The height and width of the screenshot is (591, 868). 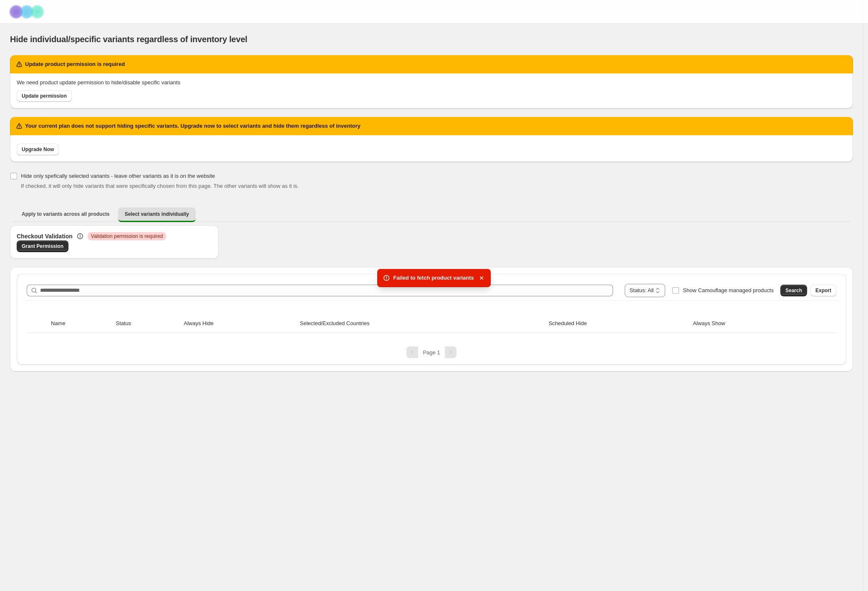 I want to click on th: Scheduled Hide, so click(x=618, y=324).